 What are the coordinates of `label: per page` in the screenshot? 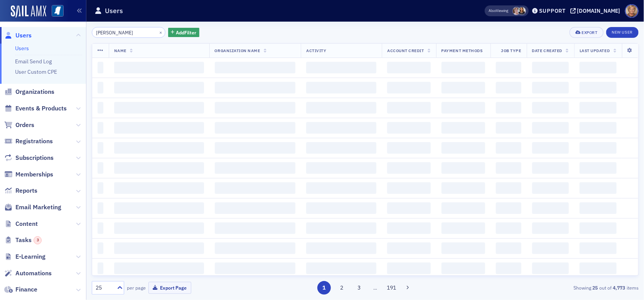 It's located at (136, 288).